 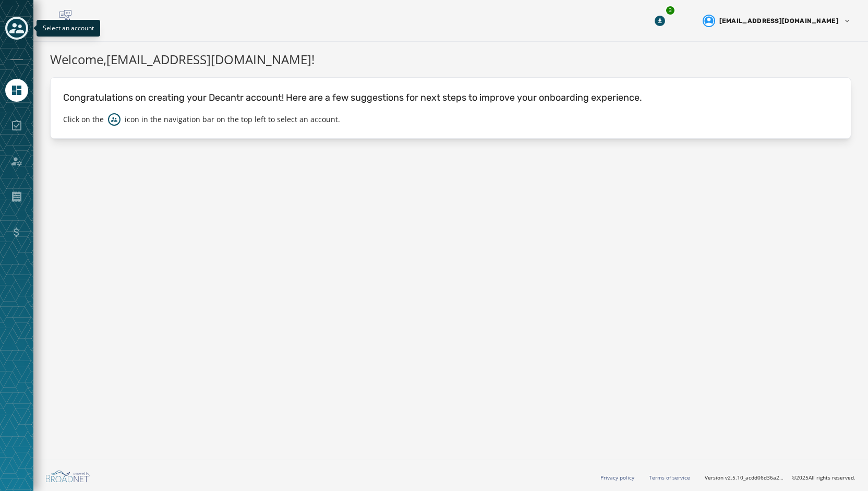 I want to click on span: © 2025 All rights reserved., so click(x=824, y=477).